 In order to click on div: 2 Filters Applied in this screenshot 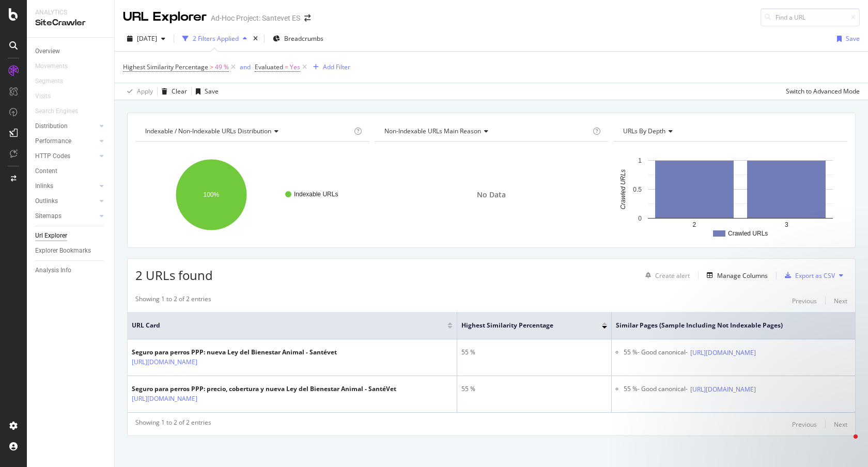, I will do `click(215, 38)`.